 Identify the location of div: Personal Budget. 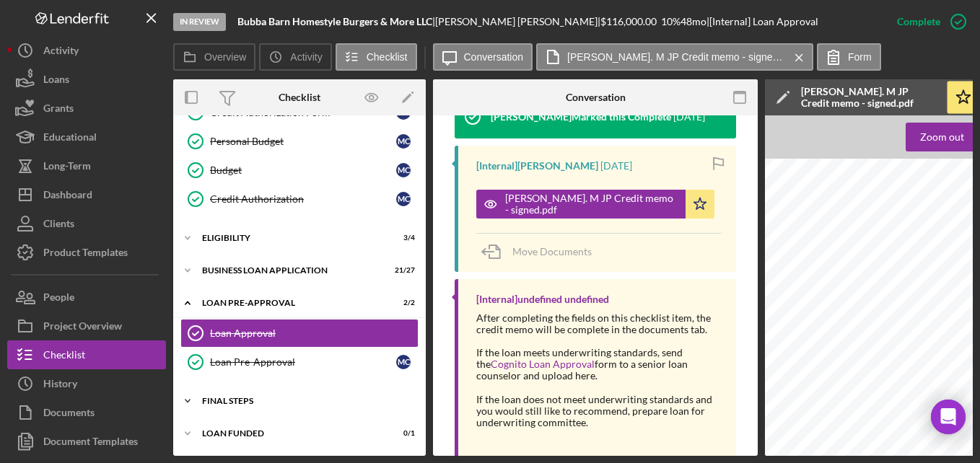
(303, 141).